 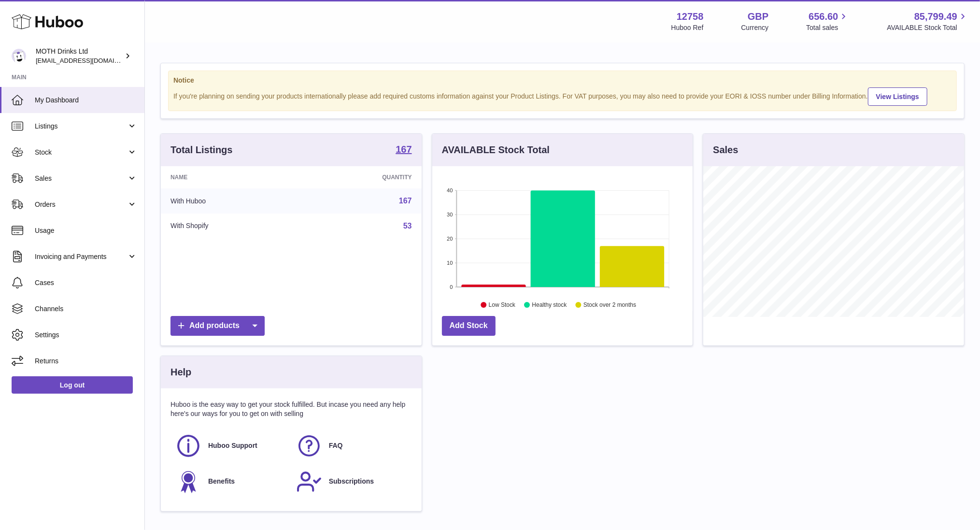 What do you see at coordinates (725, 150) in the screenshot?
I see `h3: Sales` at bounding box center [725, 150].